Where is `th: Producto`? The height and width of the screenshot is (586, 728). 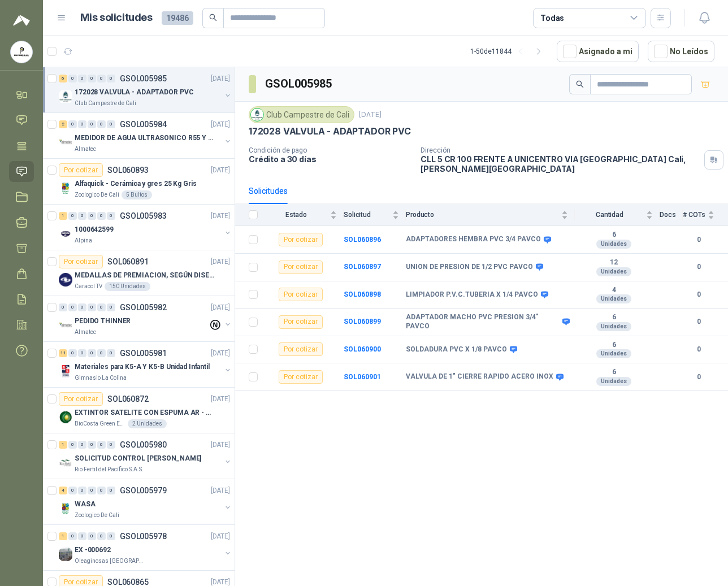
th: Producto is located at coordinates (491, 215).